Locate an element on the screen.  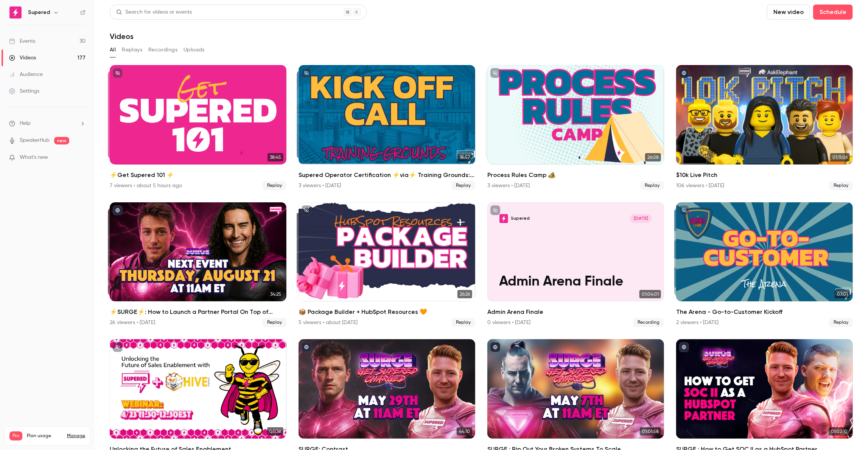
span: 38:45 is located at coordinates (275, 157).